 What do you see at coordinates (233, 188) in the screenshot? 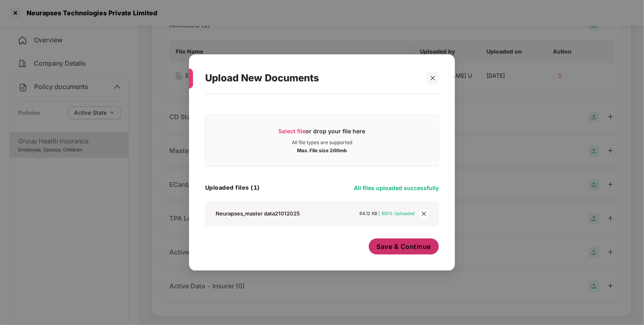
I see `h4: Uploaded files (1)` at bounding box center [233, 188].